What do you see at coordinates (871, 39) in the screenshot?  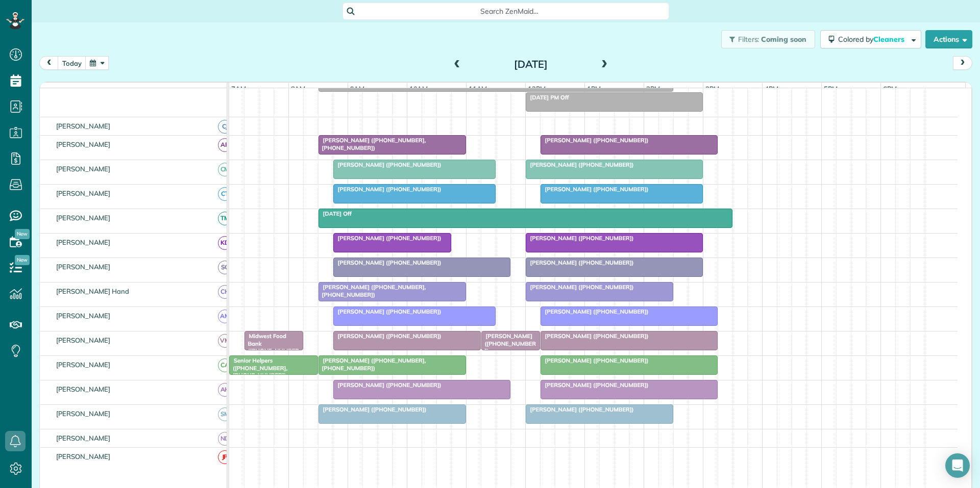 I see `button: Colored byCleaners` at bounding box center [871, 39].